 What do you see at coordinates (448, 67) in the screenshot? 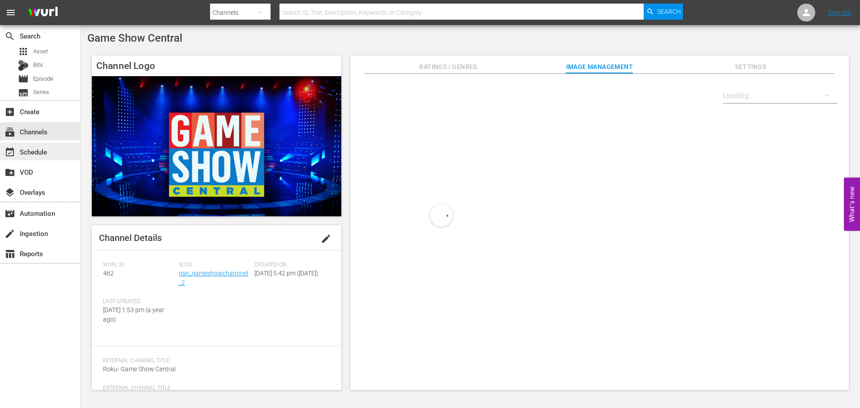
I see `span: Ratings / Genres` at bounding box center [448, 67].